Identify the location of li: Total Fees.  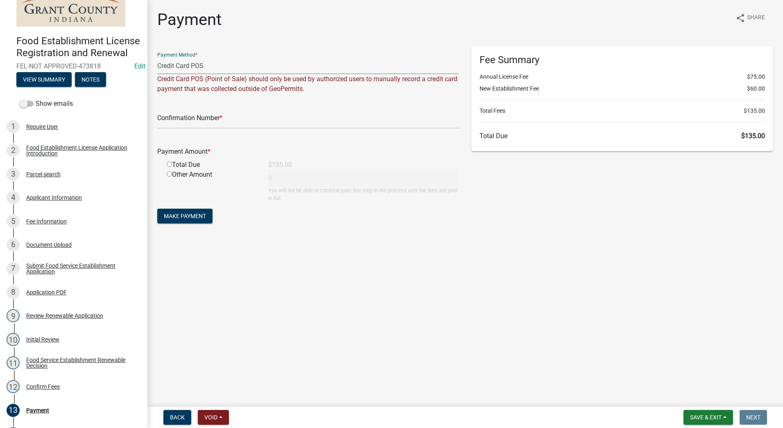
(622, 111).